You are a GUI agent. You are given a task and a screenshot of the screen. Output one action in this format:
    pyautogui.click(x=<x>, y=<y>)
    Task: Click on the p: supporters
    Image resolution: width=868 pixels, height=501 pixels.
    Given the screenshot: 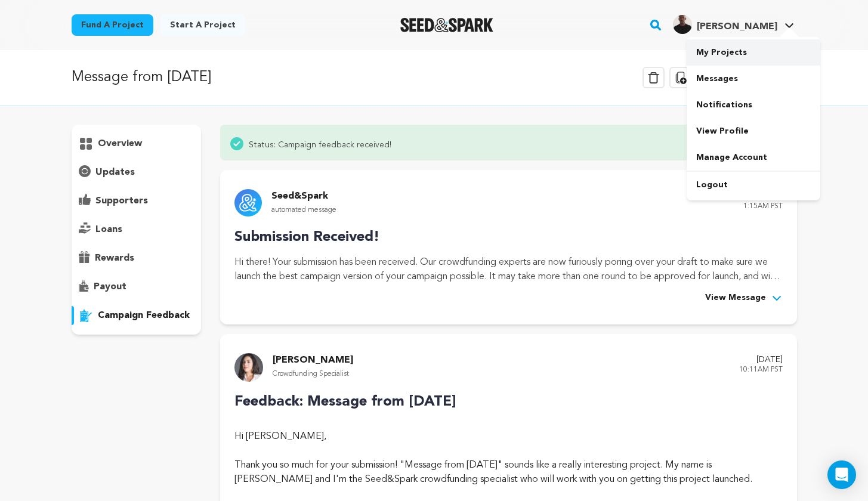 What is the action you would take?
    pyautogui.click(x=122, y=201)
    